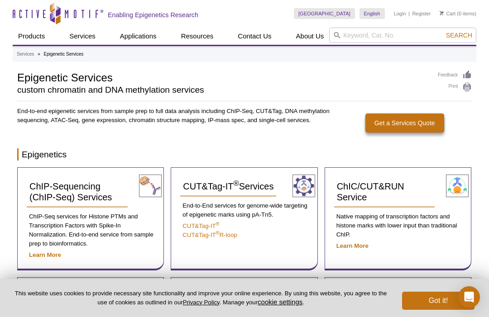  What do you see at coordinates (138, 36) in the screenshot?
I see `a: Applications` at bounding box center [138, 36].